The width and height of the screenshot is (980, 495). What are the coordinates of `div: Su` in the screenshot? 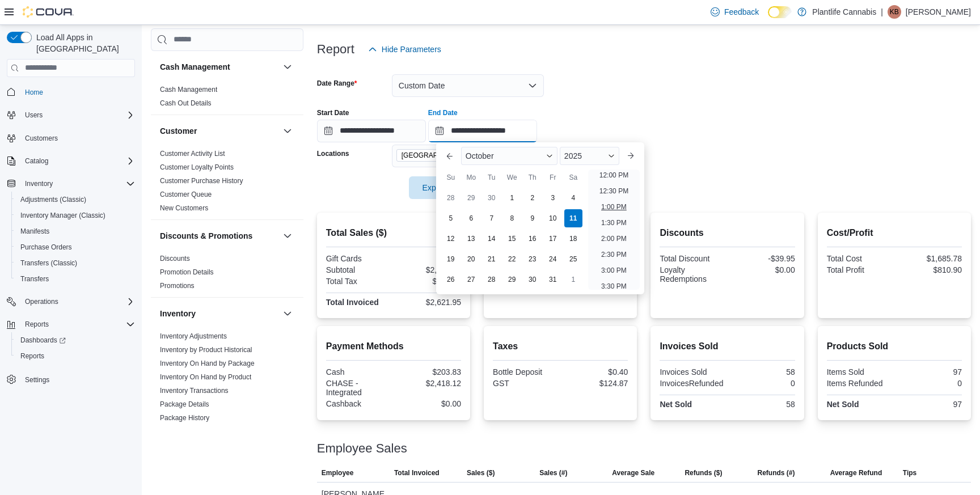 It's located at (451, 178).